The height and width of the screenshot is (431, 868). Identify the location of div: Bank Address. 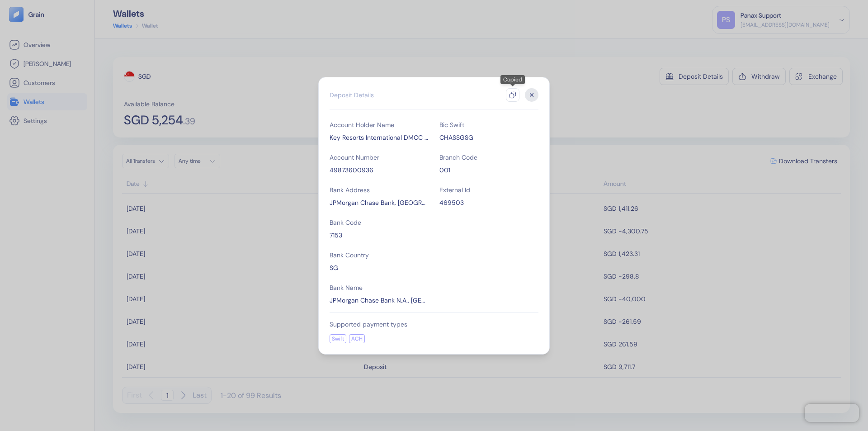
(379, 190).